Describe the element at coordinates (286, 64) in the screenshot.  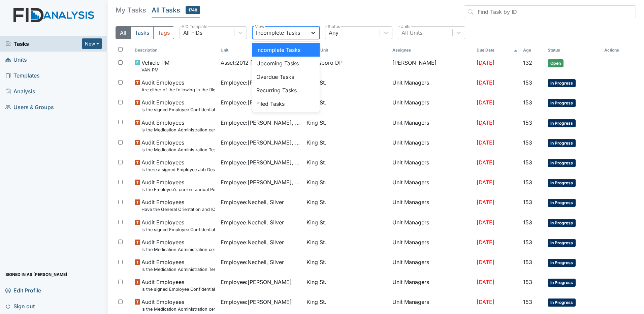
I see `div: Upcoming Tasks` at that location.